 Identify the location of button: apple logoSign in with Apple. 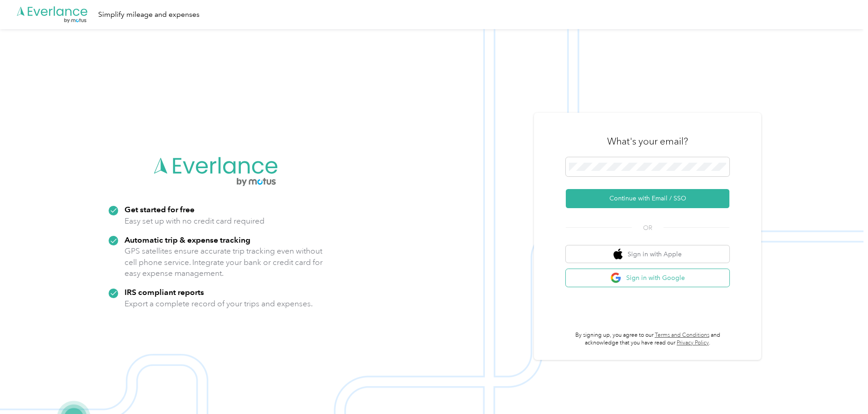
(647, 254).